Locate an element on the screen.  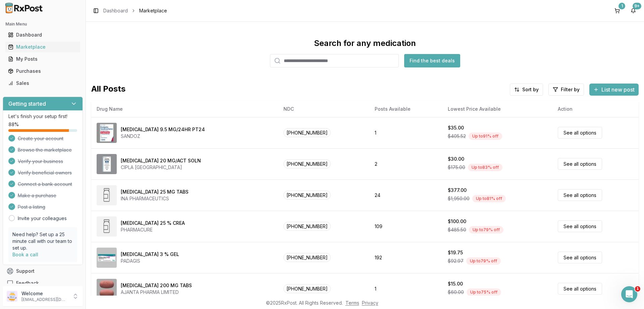
p: Need help? Set up a 25 minute call with our team to set up. is located at coordinates (43, 241).